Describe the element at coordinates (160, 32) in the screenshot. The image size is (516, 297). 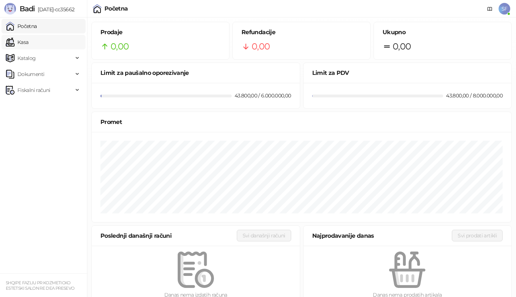
I see `h5: Prodaje` at that location.